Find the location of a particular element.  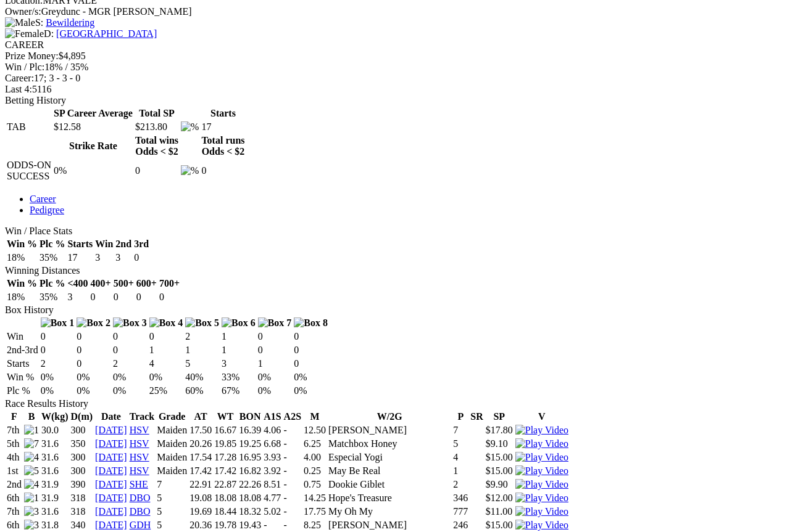

td: 16.95 is located at coordinates (250, 458).